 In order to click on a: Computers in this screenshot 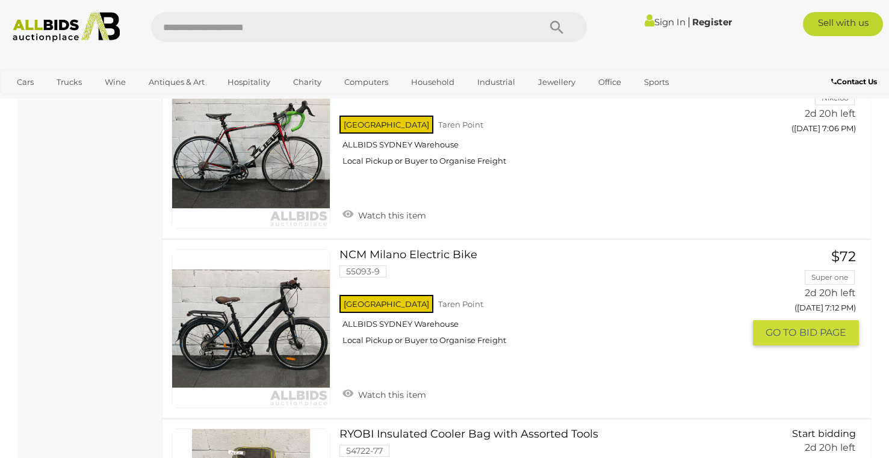, I will do `click(366, 82)`.